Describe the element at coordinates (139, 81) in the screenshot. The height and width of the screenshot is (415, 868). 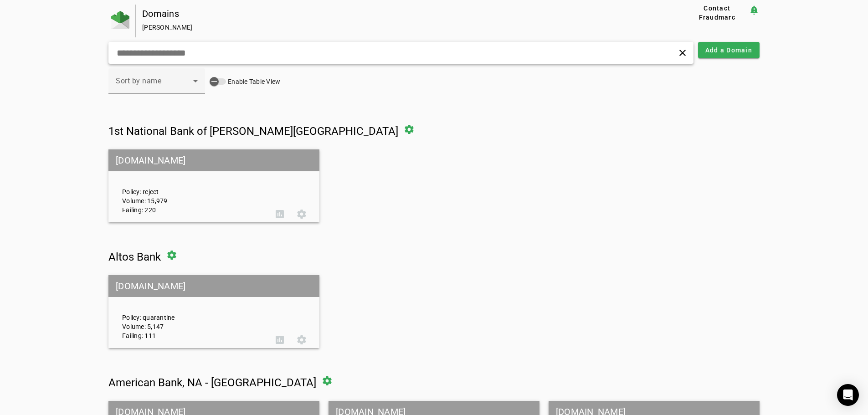
I see `span: Sort by name` at that location.